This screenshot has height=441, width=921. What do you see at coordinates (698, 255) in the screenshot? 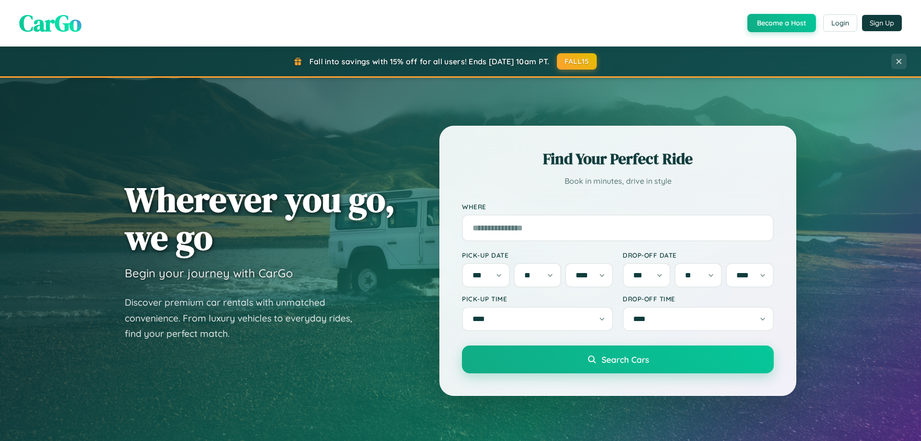
I see `label: Drop-off Date` at bounding box center [698, 255].